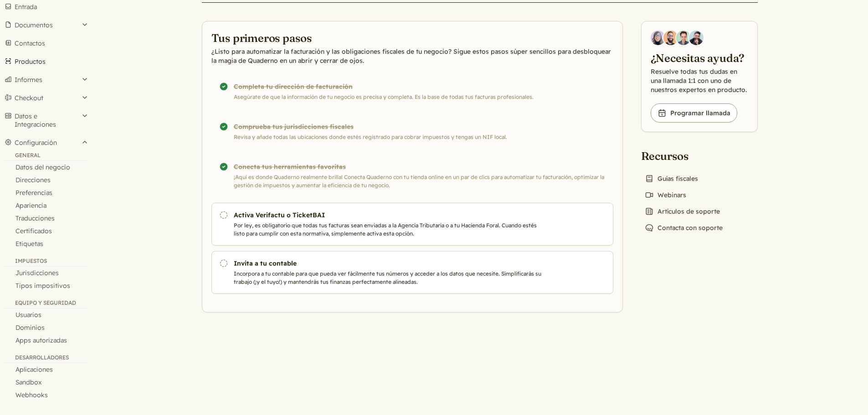 The image size is (868, 415). Describe the element at coordinates (412, 38) in the screenshot. I see `h2: Tus primeros pasos` at that location.